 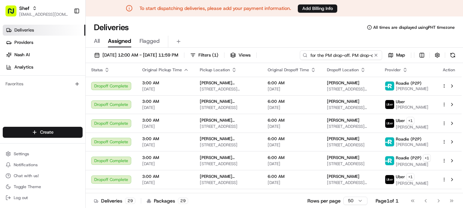 I want to click on a: Deliveries, so click(x=44, y=30).